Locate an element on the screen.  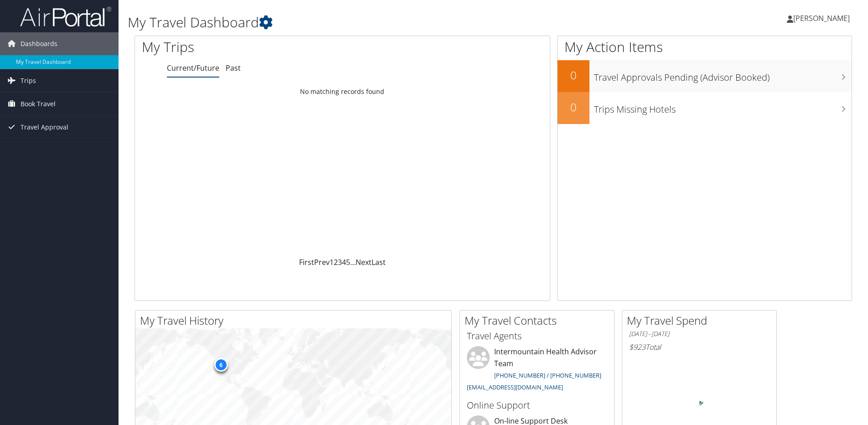
h2: My Travel Contacts is located at coordinates (539, 320).